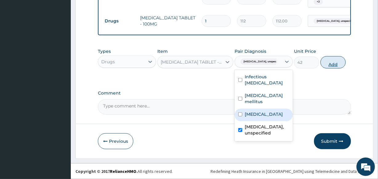  What do you see at coordinates (18, 38) in the screenshot?
I see `img: d_794563401_company_1708531726252_794563401` at bounding box center [18, 38].